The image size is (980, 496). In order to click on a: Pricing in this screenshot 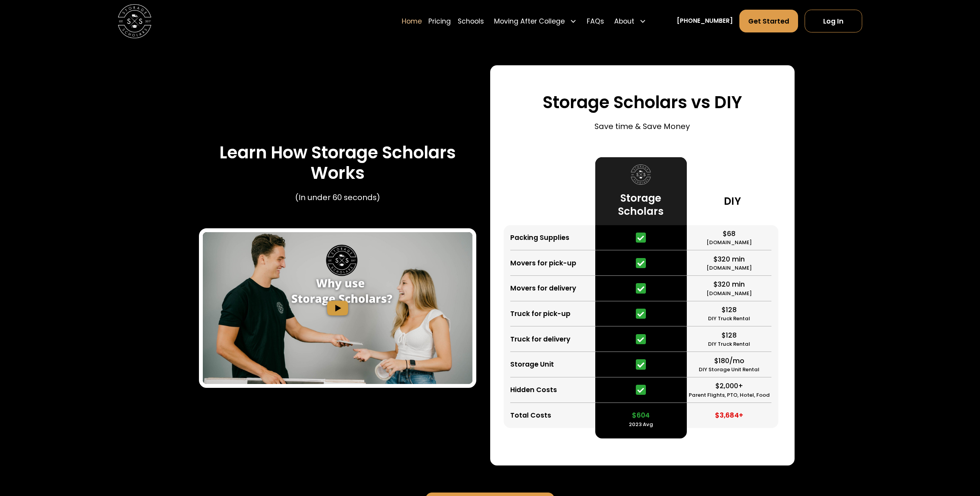, I will do `click(440, 21)`.